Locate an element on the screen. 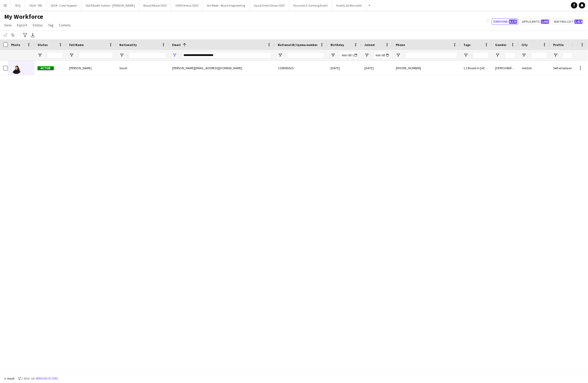  div: Self-employed Crew is located at coordinates (567, 68).